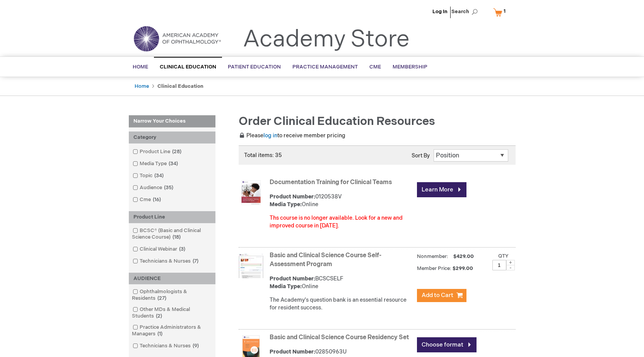  What do you see at coordinates (166, 346) in the screenshot?
I see `a: Technicians & Nurses9` at bounding box center [166, 346].